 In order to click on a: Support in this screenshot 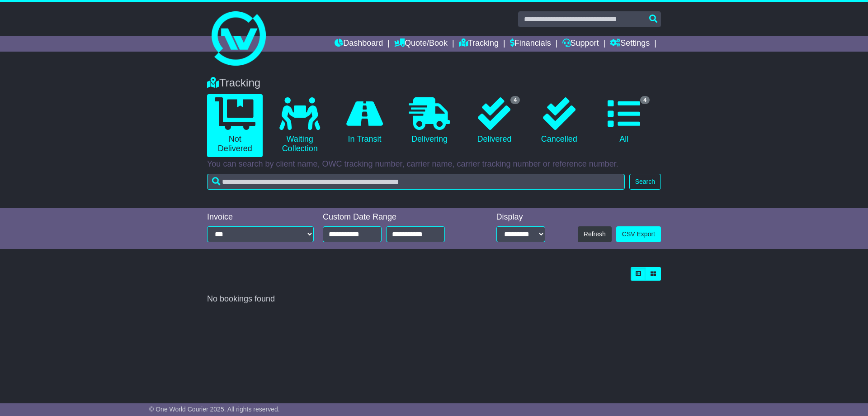, I will do `click(580, 44)`.